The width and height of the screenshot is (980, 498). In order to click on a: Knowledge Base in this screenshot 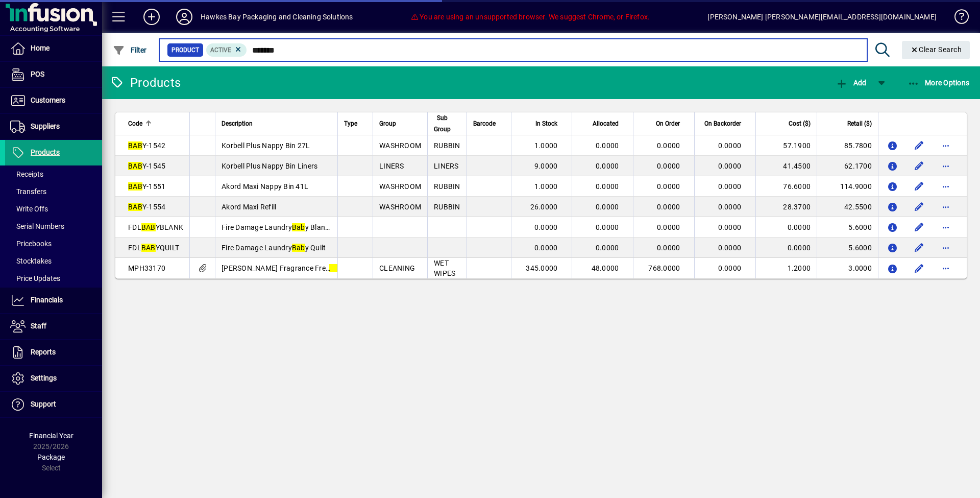, I will do `click(956, 18)`.